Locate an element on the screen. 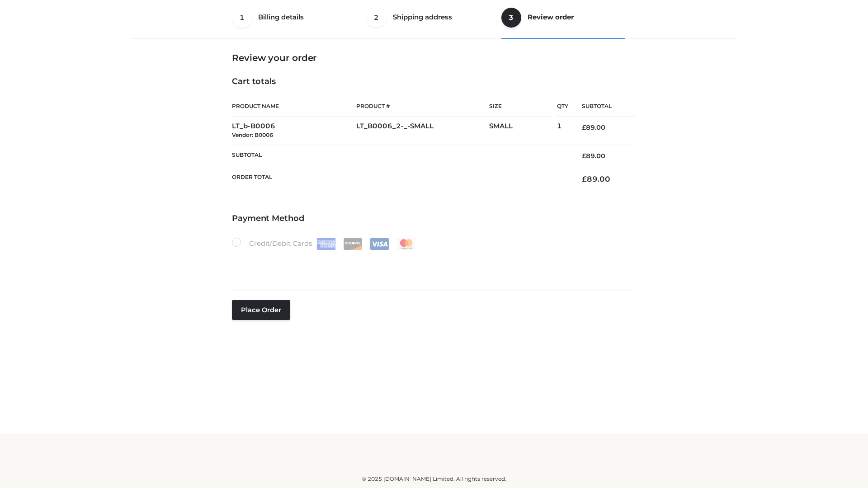 This screenshot has height=488, width=868. img: Mastercard is located at coordinates (406, 244).